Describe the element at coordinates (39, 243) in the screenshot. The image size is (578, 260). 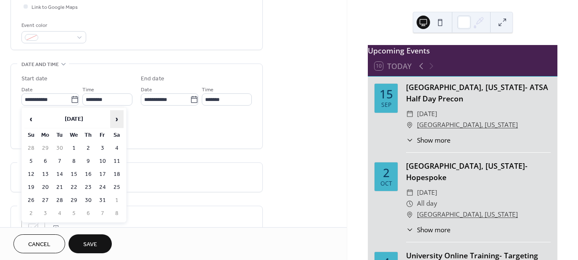
I see `button: Cancel` at that location.